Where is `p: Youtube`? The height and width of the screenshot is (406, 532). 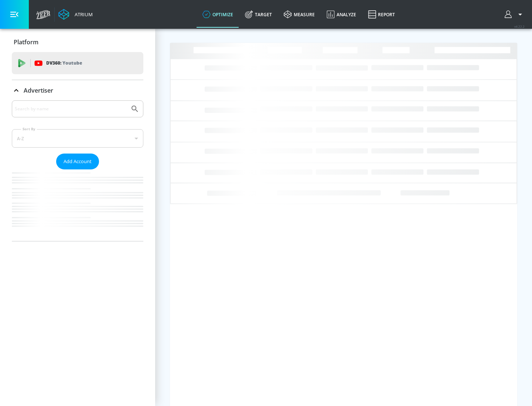 p: Youtube is located at coordinates (72, 63).